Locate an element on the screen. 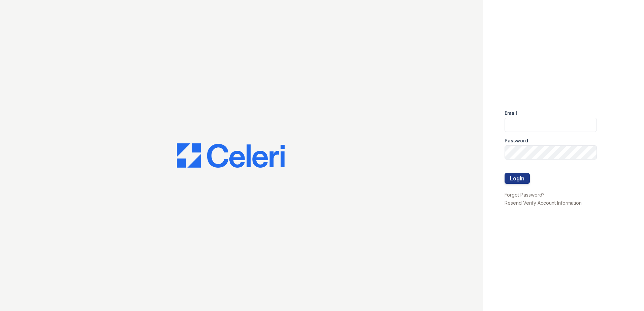 The image size is (644, 311). img: CE_Logo_Blue-a8612792a0a2168367f1c8372b55b34899dd931a85d93a1a3d3e32e68fde9ad4.png is located at coordinates (231, 156).